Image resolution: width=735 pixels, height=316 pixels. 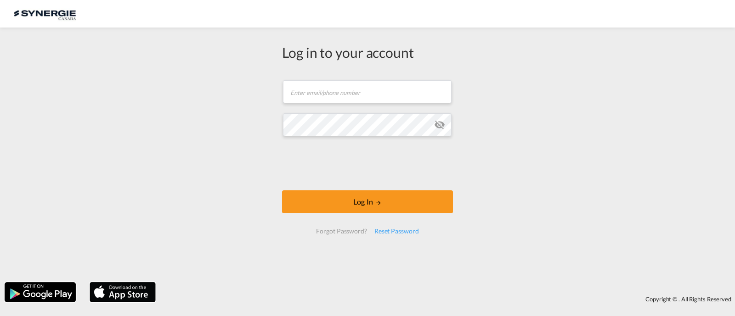 I want to click on input: Enter email/phone number, so click(x=367, y=92).